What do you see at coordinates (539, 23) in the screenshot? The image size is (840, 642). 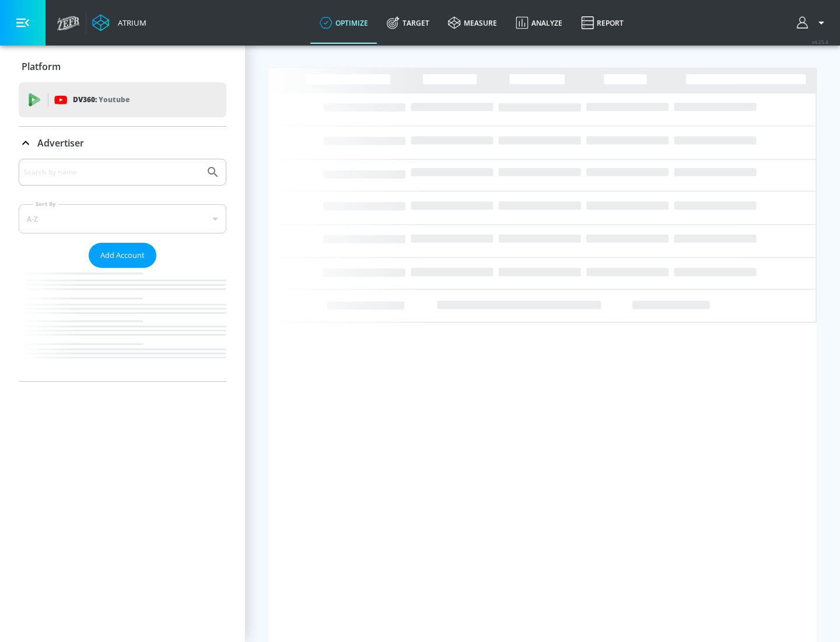 I see `a: Analyze` at bounding box center [539, 23].